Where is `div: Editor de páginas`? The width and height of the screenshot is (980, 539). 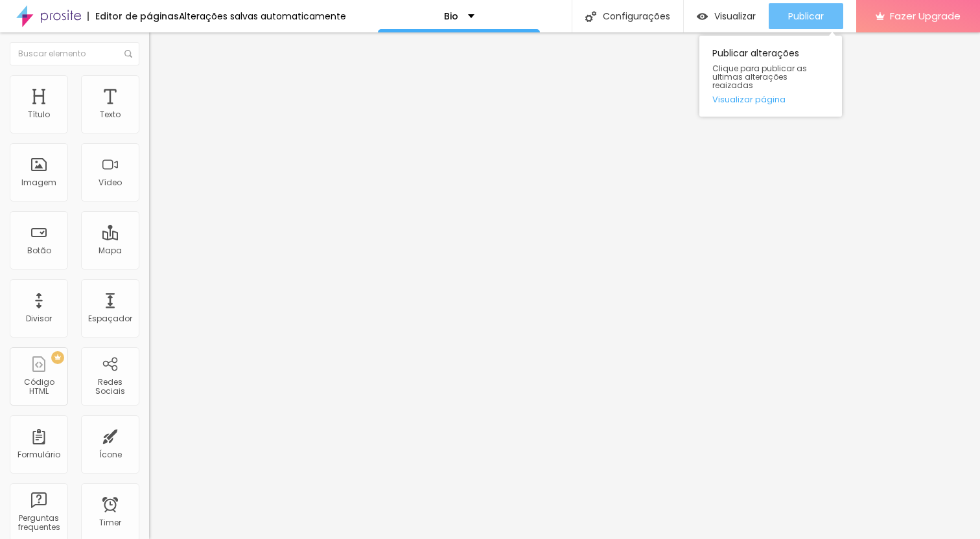 div: Editor de páginas is located at coordinates (133, 16).